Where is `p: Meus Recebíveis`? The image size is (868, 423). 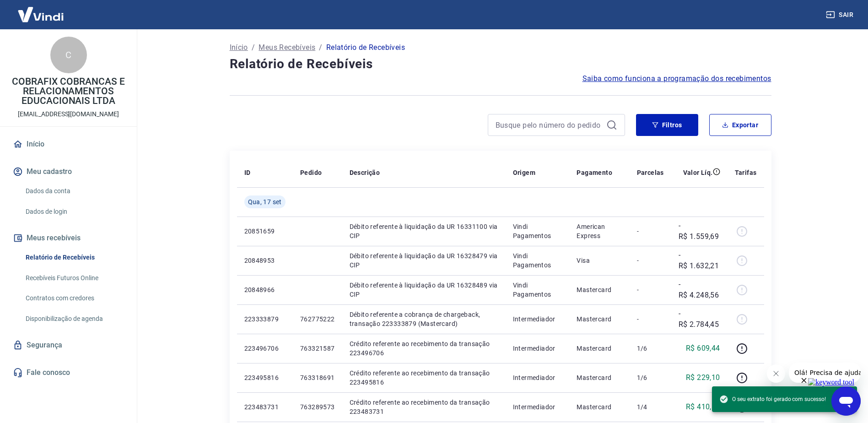 p: Meus Recebíveis is located at coordinates (287, 48).